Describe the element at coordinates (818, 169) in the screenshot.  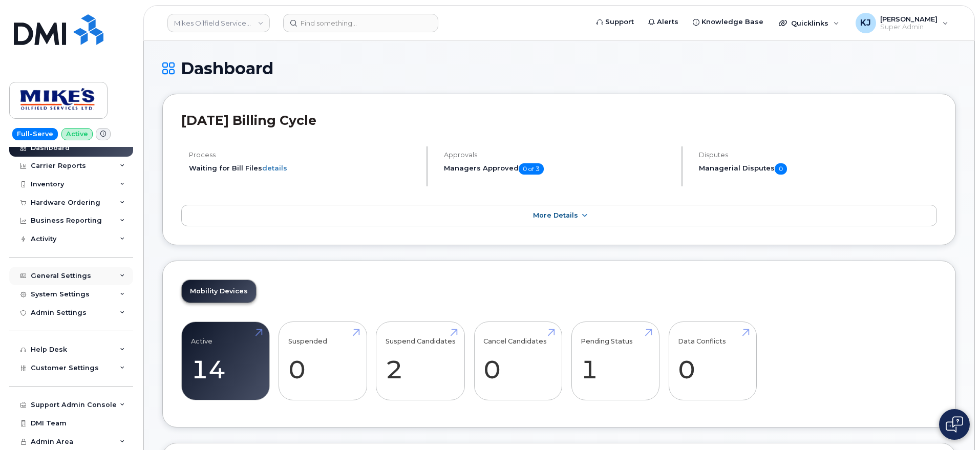
I see `h5: Managerial Disputes` at that location.